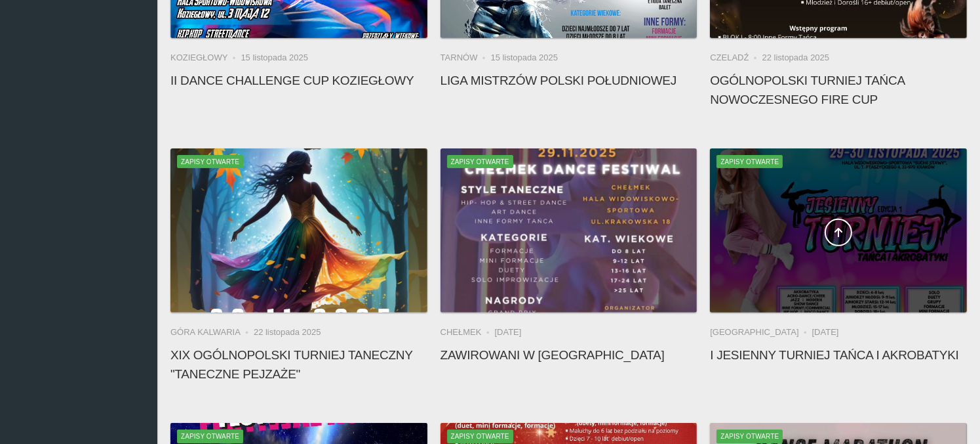  What do you see at coordinates (839, 90) in the screenshot?
I see `h4: Ogólnopolski Turniej Tańca Nowoczesnego FIRE CUP` at bounding box center [839, 90].